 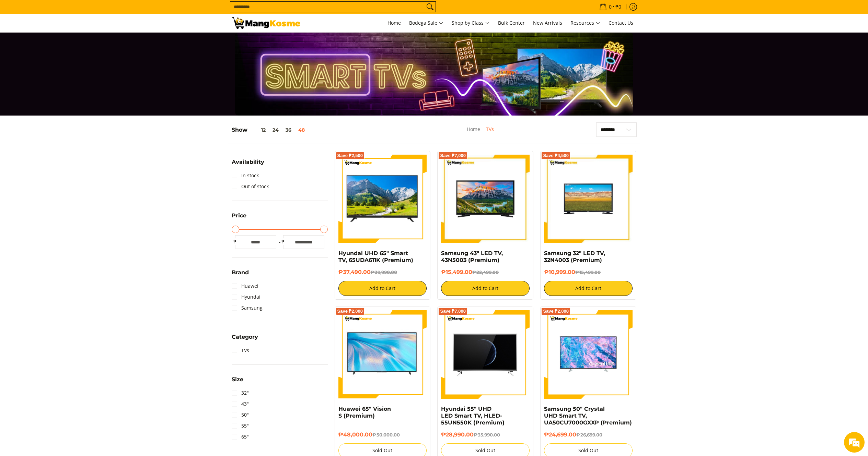 What do you see at coordinates (555, 156) in the screenshot?
I see `span: Save ₱4,500` at bounding box center [555, 156].